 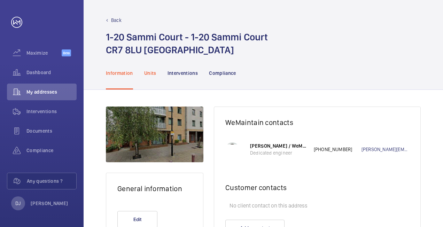 What do you see at coordinates (52, 131) in the screenshot?
I see `span: Documents` at bounding box center [52, 131].